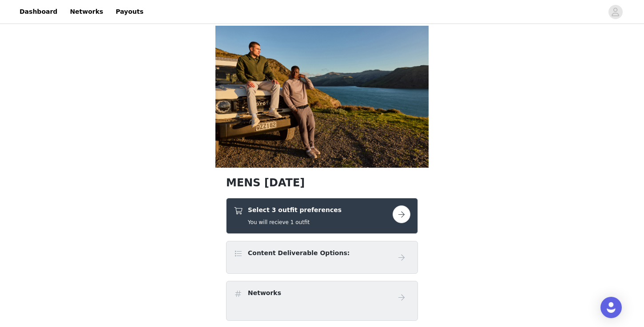  I want to click on img: campaign image, so click(322, 97).